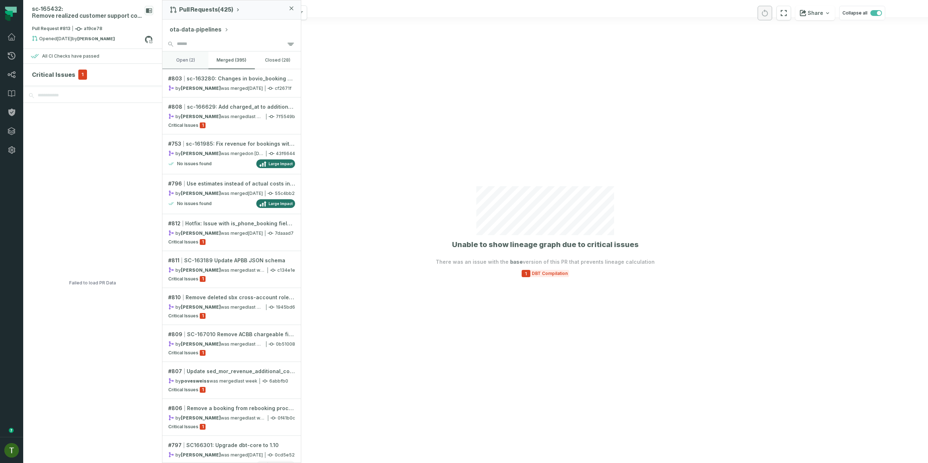  What do you see at coordinates (862, 13) in the screenshot?
I see `button: Collapse all` at bounding box center [862, 13].